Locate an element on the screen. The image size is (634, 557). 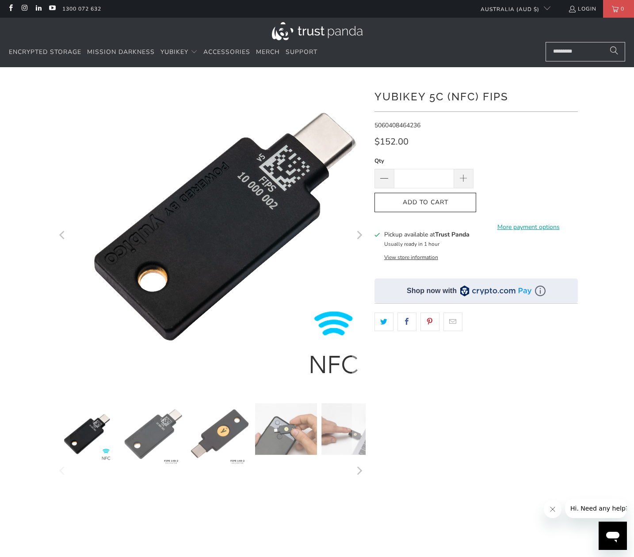
span: Merch is located at coordinates (268, 52).